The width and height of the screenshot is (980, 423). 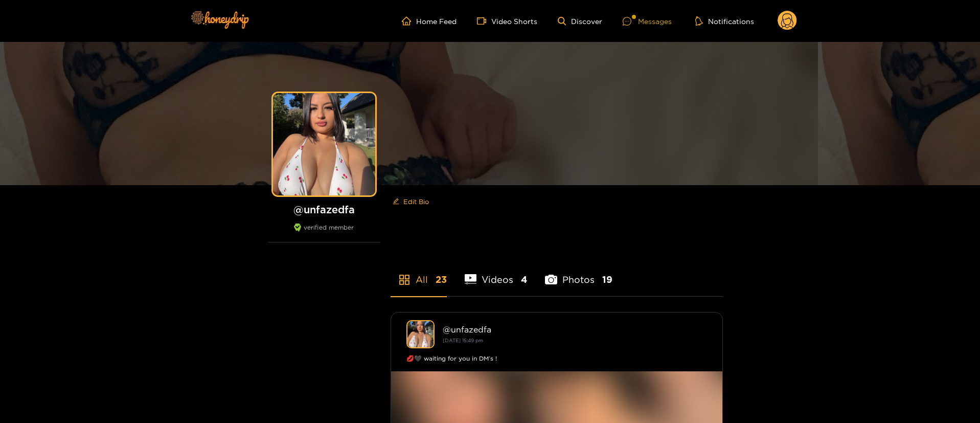 I want to click on span: 23, so click(x=441, y=279).